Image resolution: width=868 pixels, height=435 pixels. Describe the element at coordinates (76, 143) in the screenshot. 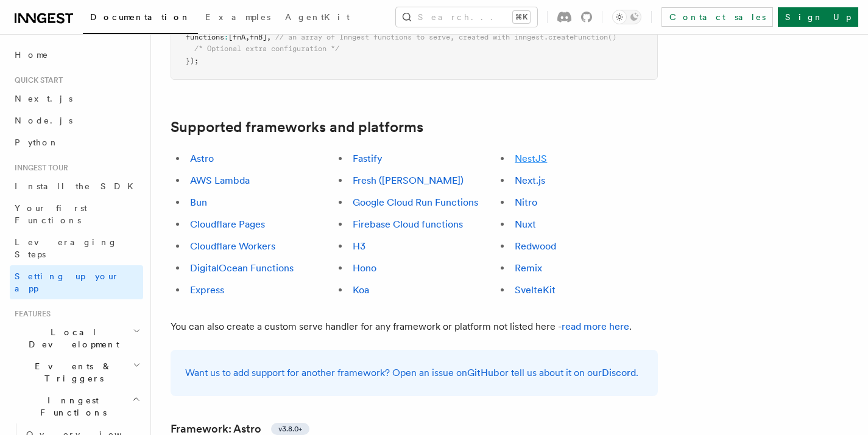

I see `a: Python` at that location.